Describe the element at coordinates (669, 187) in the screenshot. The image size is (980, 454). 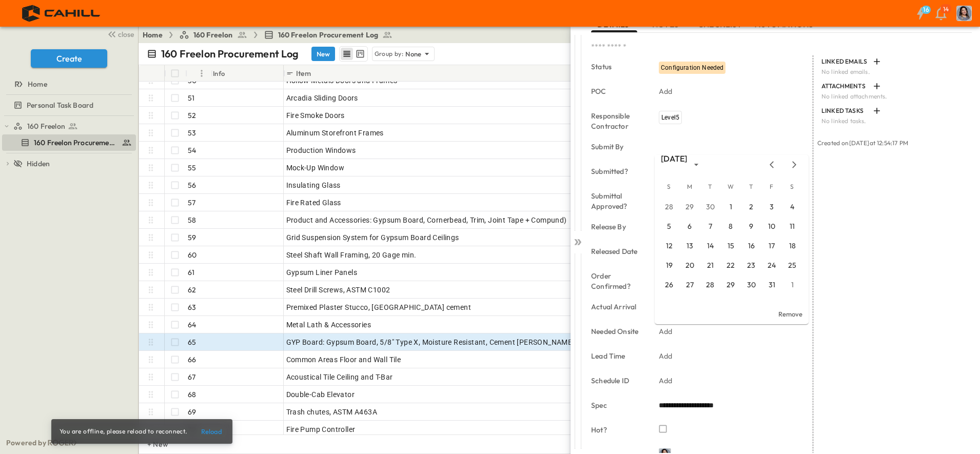
I see `span: Sunday` at that location.